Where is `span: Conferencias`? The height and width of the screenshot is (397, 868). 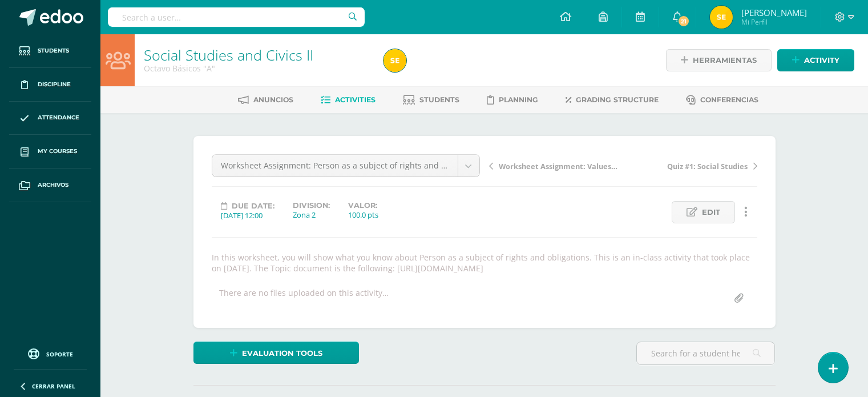 span: Conferencias is located at coordinates (730, 99).